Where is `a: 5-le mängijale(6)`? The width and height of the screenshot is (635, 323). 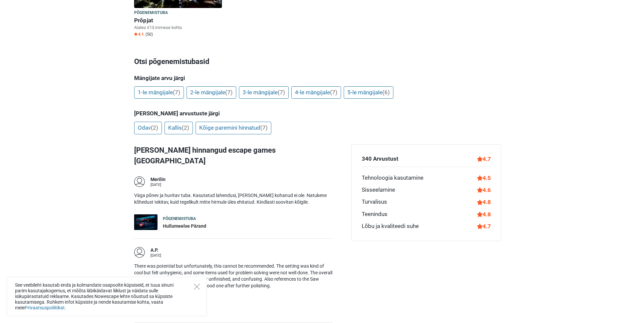 a: 5-le mängijale(6) is located at coordinates (368, 93).